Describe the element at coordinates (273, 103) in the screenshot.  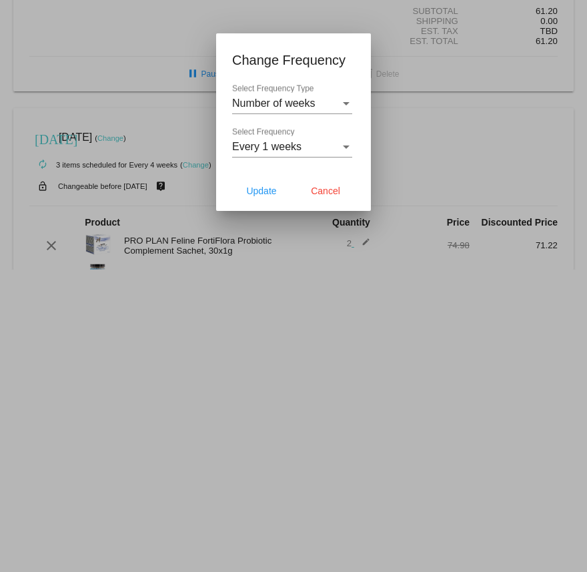
I see `span: Number of weeks` at that location.